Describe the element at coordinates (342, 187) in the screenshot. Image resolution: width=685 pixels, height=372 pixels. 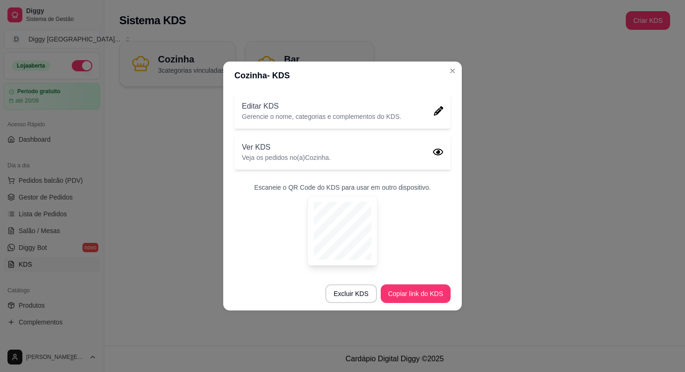
I see `p: Escaneie o QR Code do KDS para usar em outro dispositivo.` at that location.